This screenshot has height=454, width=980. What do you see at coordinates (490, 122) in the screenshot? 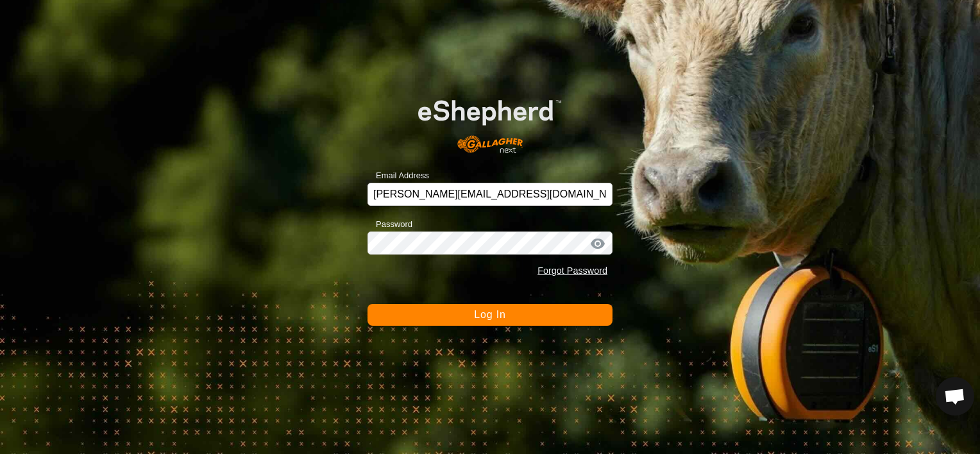
I see `img: E-shepherd Logo` at bounding box center [490, 122].